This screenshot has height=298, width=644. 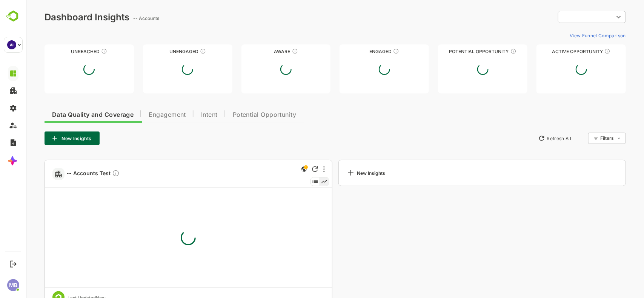 I want to click on div: Description not present, so click(x=90, y=174).